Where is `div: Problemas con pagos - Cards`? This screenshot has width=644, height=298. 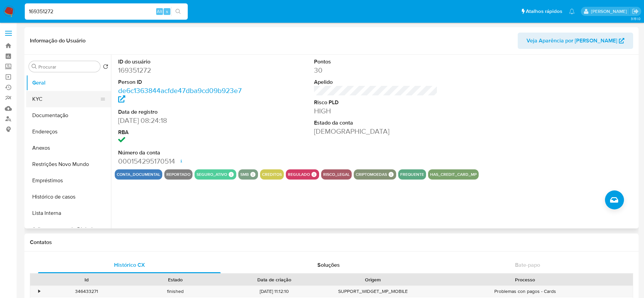 div: Problemas con pagos - Cards is located at coordinates (525, 291).